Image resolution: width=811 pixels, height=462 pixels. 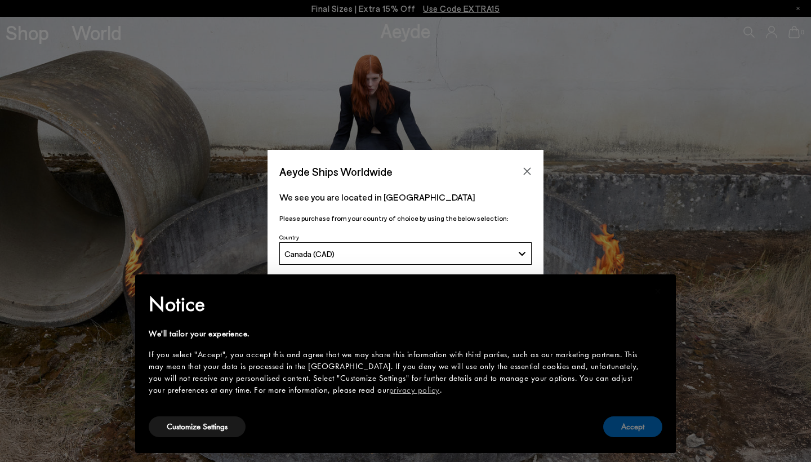 I want to click on span: Canada (CAD), so click(x=309, y=253).